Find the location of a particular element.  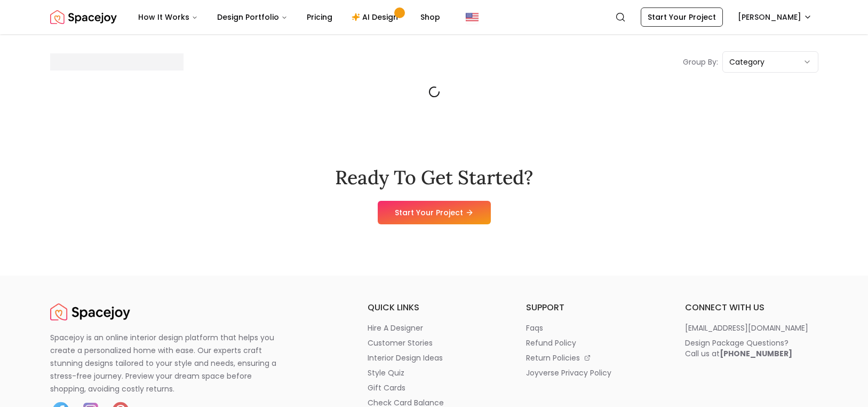

a: faqs is located at coordinates (592, 328).